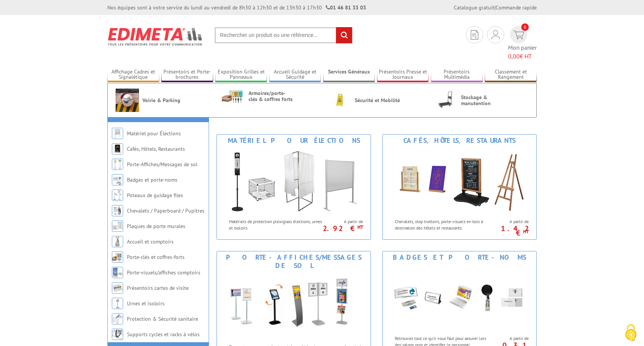 Image resolution: width=644 pixels, height=346 pixels. I want to click on img: Stockage & manutention, so click(446, 100).